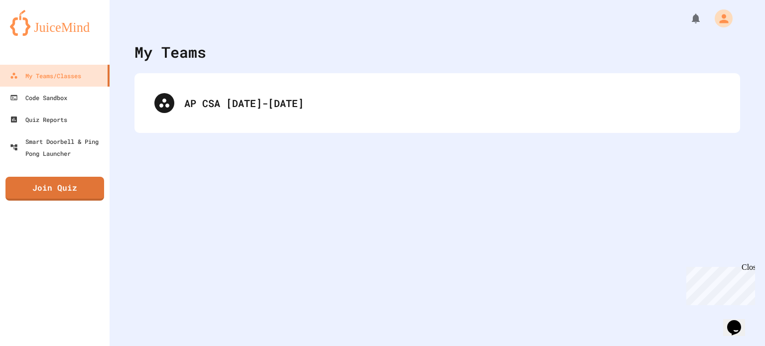  I want to click on div: My Teams/Classes, so click(45, 76).